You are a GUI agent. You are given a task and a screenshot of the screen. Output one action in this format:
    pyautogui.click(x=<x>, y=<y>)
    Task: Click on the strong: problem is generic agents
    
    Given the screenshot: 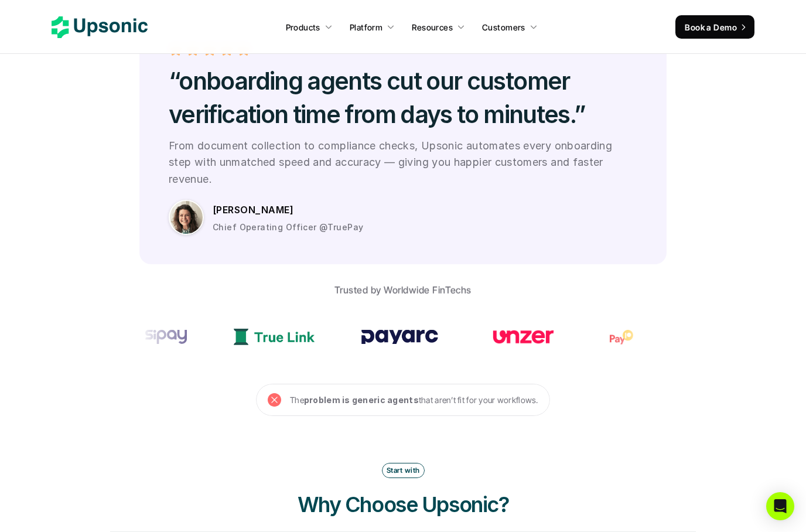 What is the action you would take?
    pyautogui.click(x=362, y=399)
    